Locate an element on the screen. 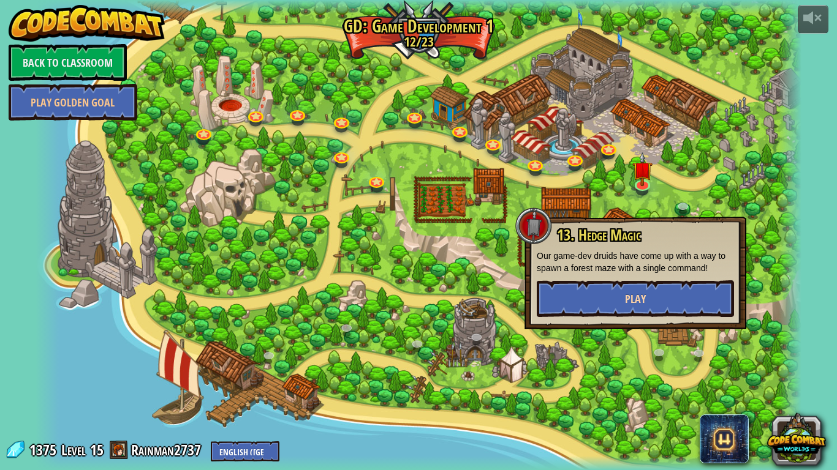 The height and width of the screenshot is (470, 837). span: 1375 is located at coordinates (45, 450).